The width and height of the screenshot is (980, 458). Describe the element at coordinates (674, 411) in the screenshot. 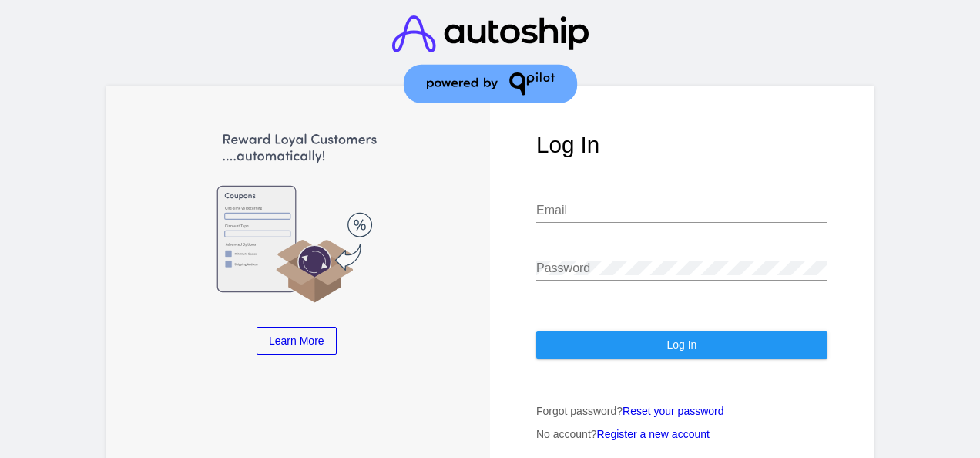

I see `a: Reset your password` at that location.